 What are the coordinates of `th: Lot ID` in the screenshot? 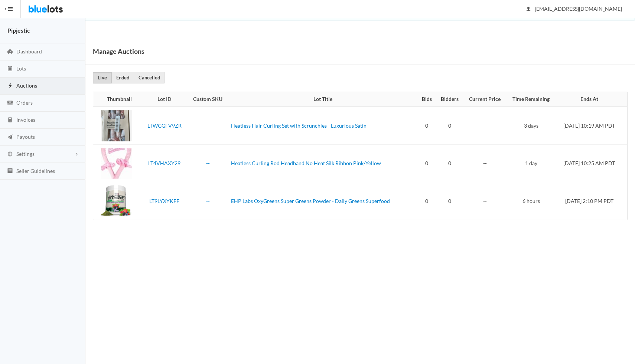 It's located at (164, 99).